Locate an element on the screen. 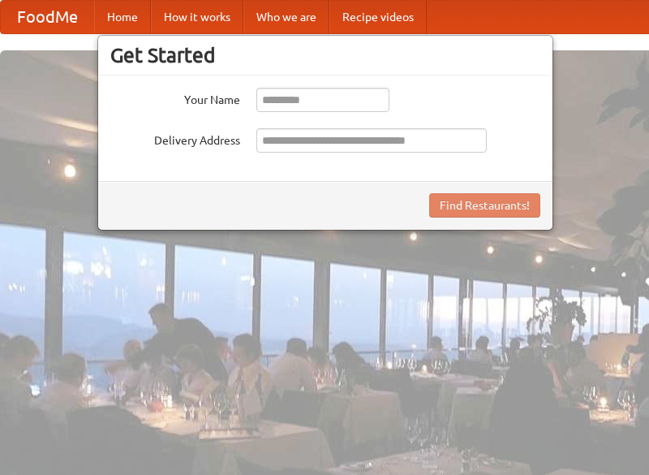  a: Recipe videos is located at coordinates (378, 17).